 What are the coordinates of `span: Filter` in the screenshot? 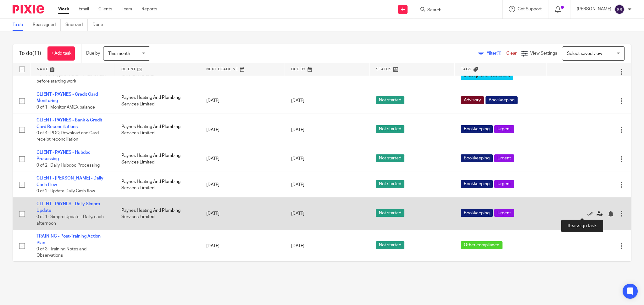 It's located at (497, 53).